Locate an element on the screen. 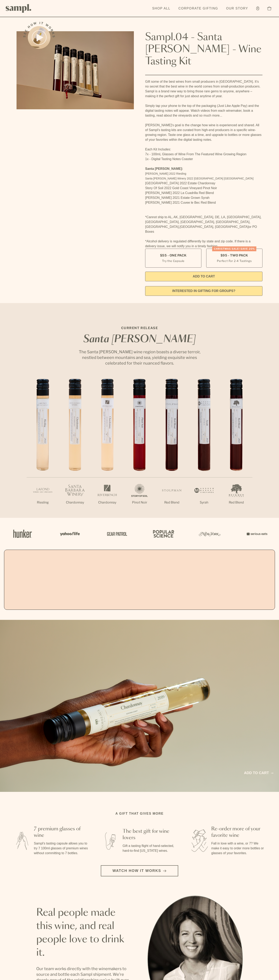  p: Riesling is located at coordinates (43, 502).